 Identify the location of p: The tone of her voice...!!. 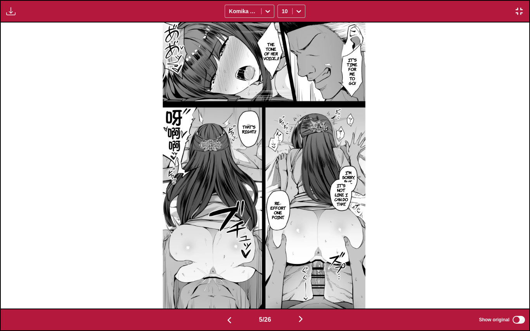
(271, 51).